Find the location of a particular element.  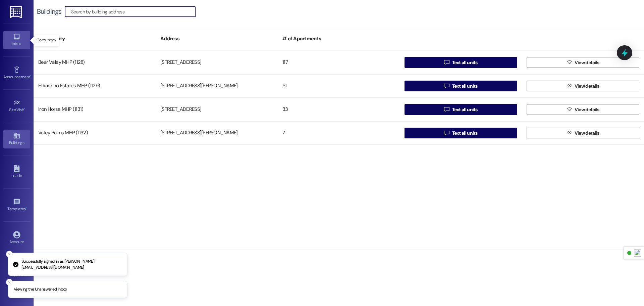

a: Buildings is located at coordinates (17, 139).